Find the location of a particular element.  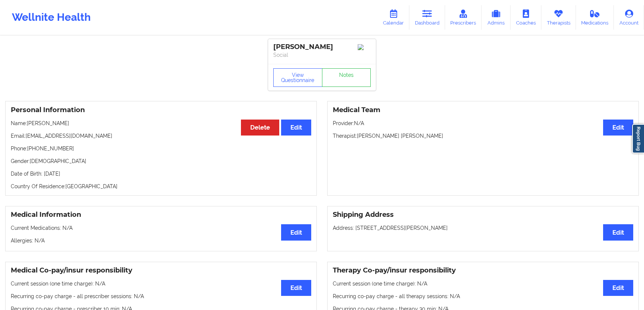

p: Recurring co-pay charge - all prescriber sessions : N/A is located at coordinates (161, 296).